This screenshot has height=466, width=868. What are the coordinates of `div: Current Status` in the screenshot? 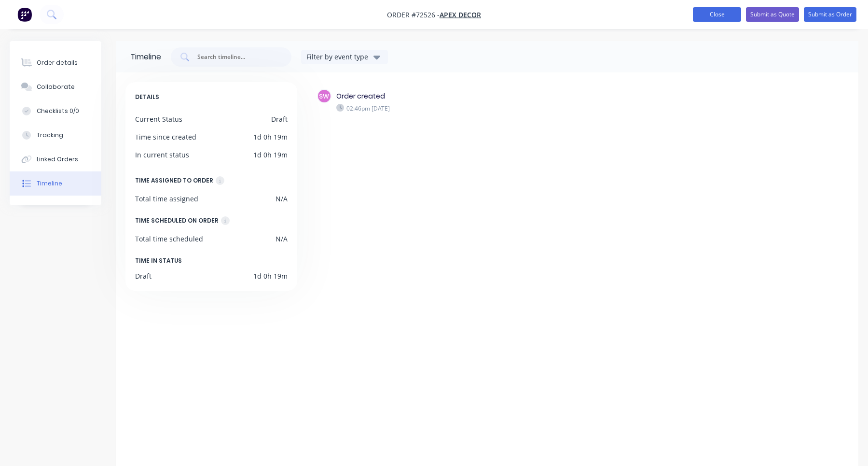 It's located at (159, 119).